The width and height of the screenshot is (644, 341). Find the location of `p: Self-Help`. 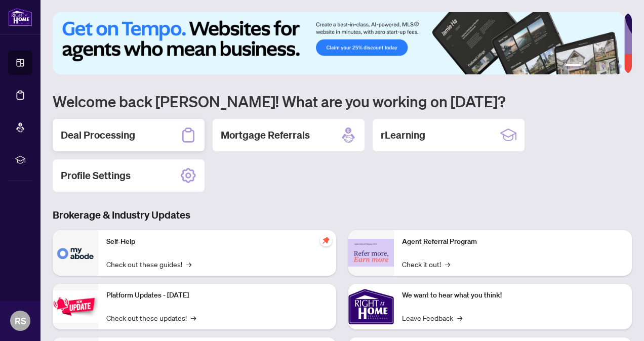

p: Self-Help is located at coordinates (217, 242).